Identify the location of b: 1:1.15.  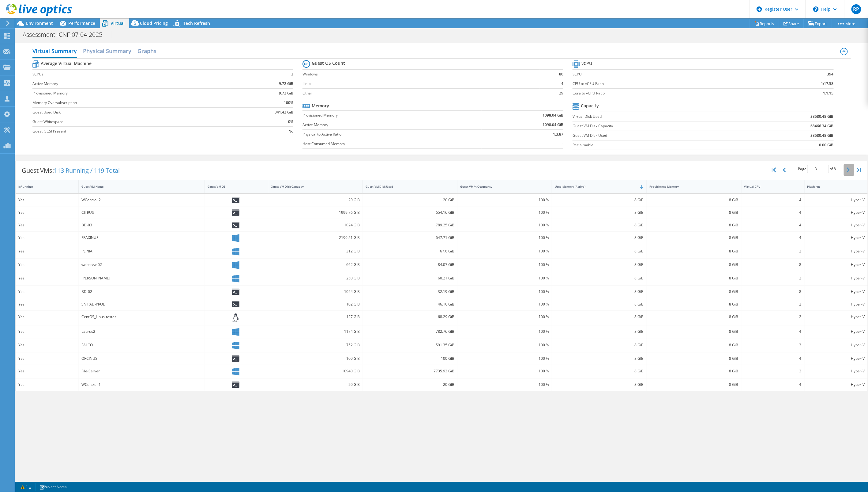
(829, 93).